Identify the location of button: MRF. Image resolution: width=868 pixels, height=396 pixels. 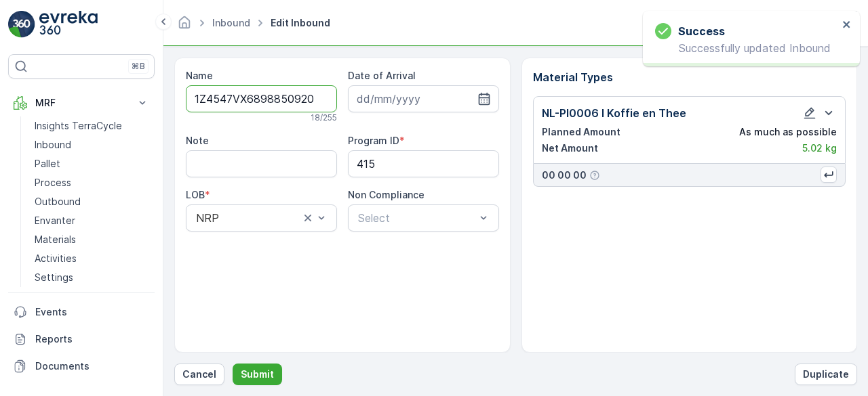
(82, 103).